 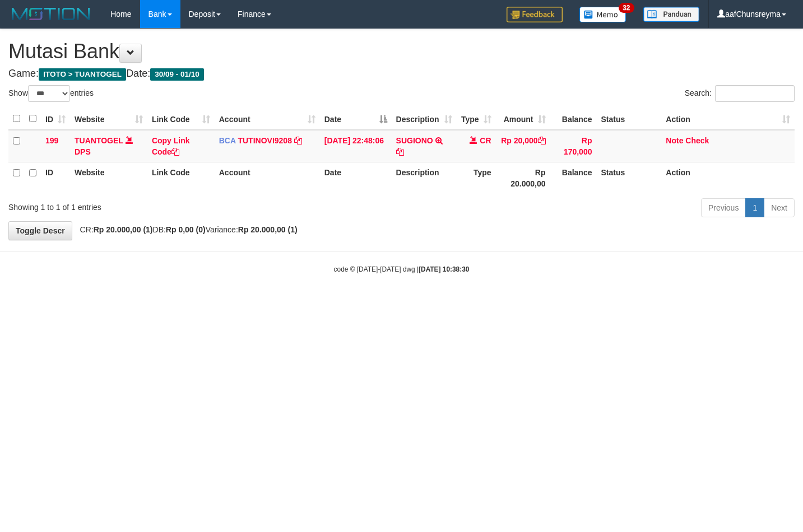 I want to click on th: Rp 20.000,00, so click(x=523, y=178).